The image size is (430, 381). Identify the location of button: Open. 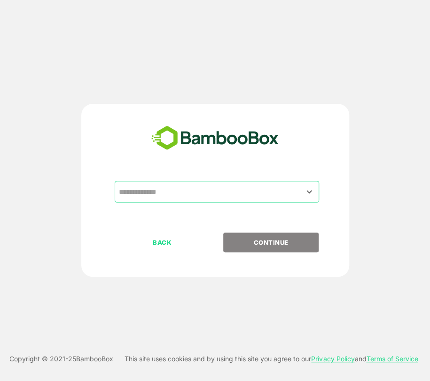
(308, 191).